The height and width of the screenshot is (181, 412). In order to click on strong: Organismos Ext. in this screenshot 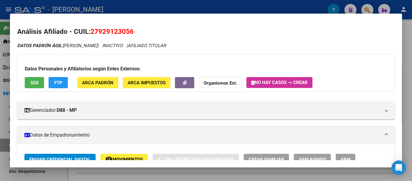, I will do `click(220, 83)`.